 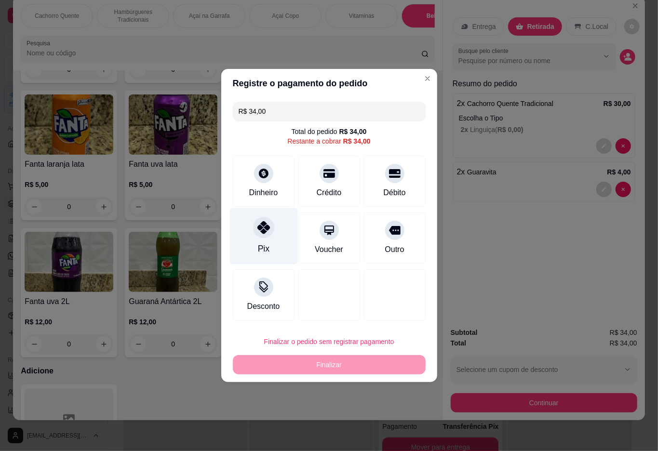 What do you see at coordinates (394, 193) in the screenshot?
I see `div: Débito` at bounding box center [394, 193].